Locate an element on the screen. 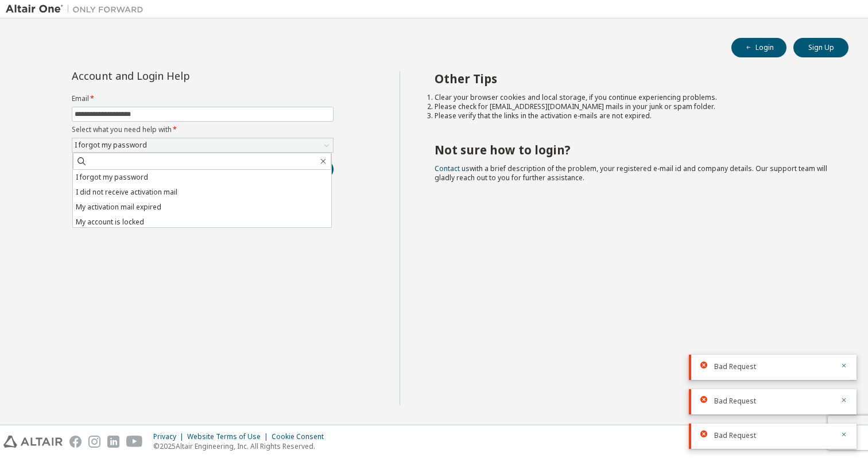  div: Cookie Consent is located at coordinates (301, 437).